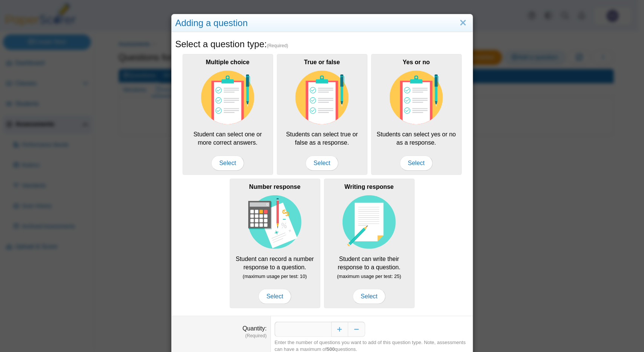  What do you see at coordinates (322, 23) in the screenshot?
I see `div: Adding a question` at bounding box center [322, 23].